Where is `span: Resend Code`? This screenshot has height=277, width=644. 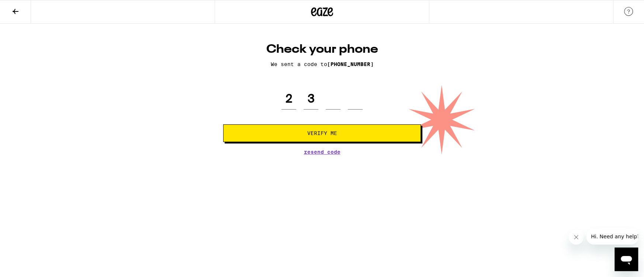 span: Resend Code is located at coordinates (322, 152).